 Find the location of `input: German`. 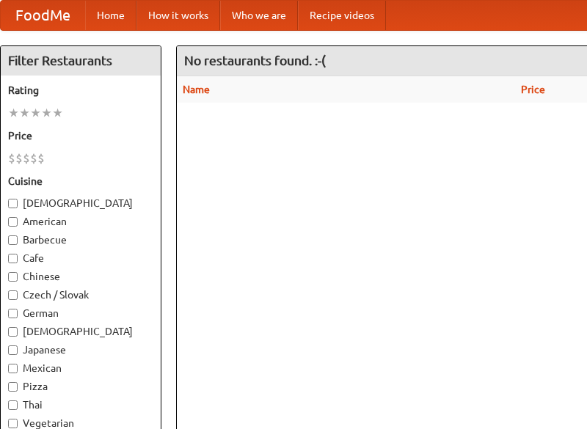

input: German is located at coordinates (12, 313).